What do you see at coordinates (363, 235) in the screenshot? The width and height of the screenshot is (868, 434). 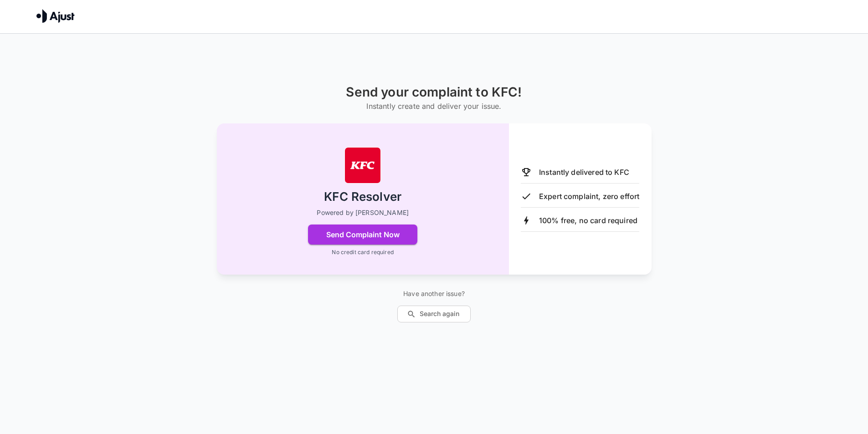 I see `button: Send Complaint Now` at bounding box center [363, 235].